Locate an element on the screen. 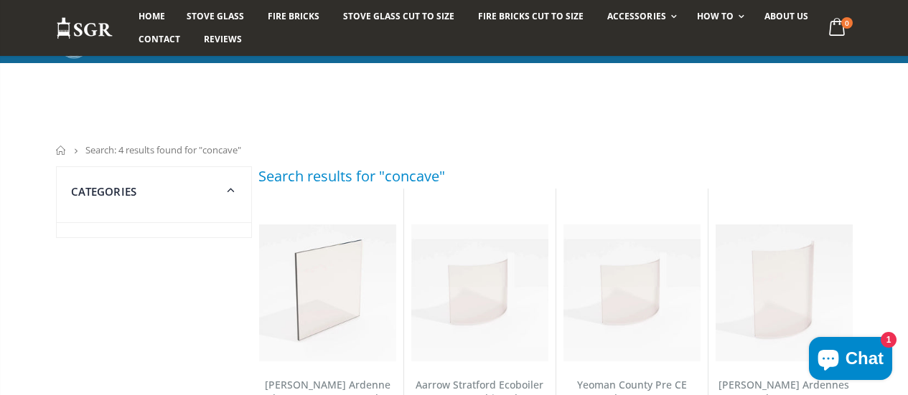  h3: Search results for "concave" is located at coordinates (352, 176).